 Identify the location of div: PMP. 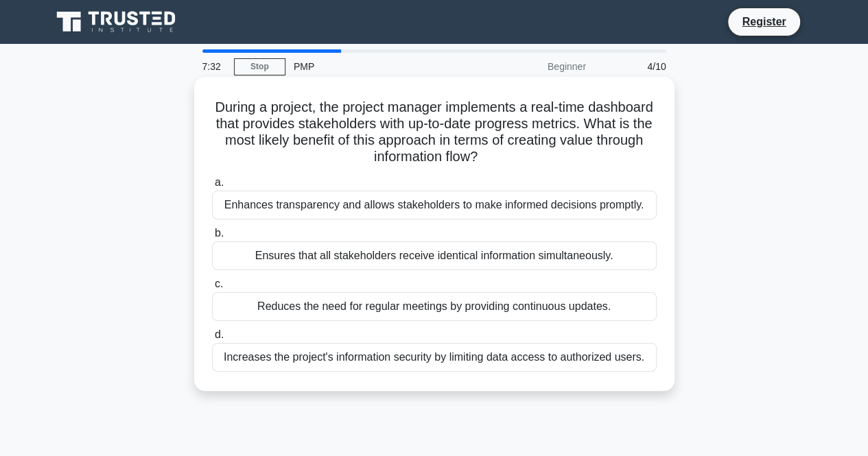
(380, 66).